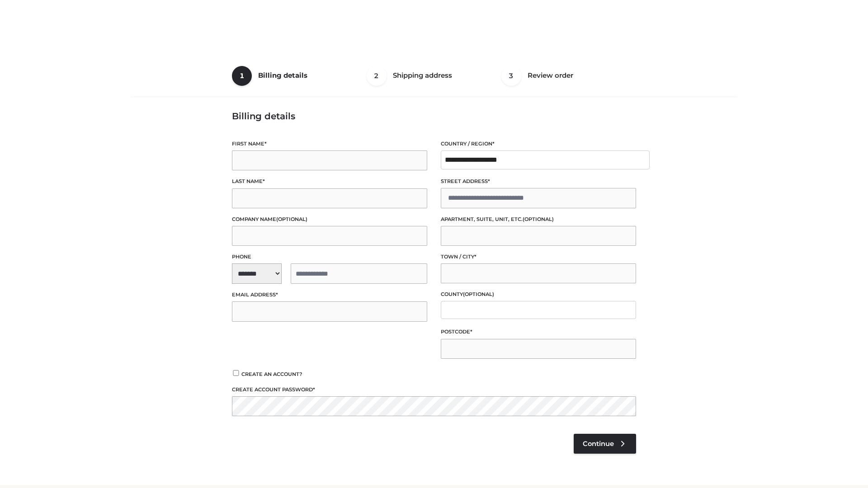 This screenshot has width=868, height=488. Describe the element at coordinates (434, 390) in the screenshot. I see `label: Create account password` at that location.